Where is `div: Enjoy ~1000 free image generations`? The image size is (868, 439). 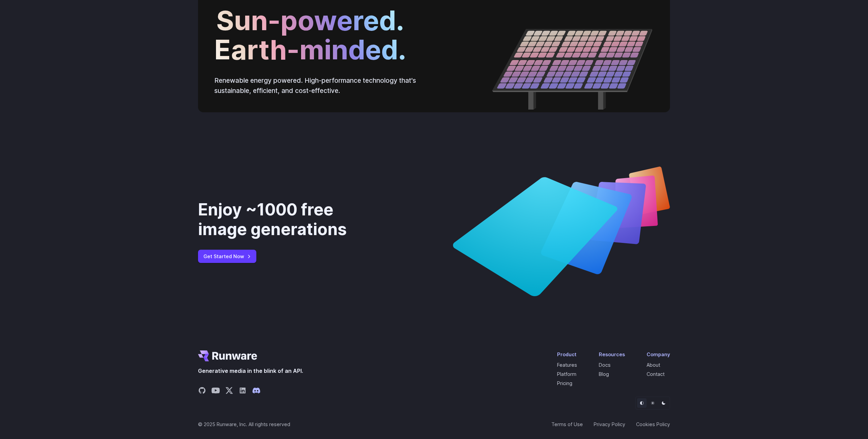
div: Enjoy ~1000 free image generations is located at coordinates (291, 219).